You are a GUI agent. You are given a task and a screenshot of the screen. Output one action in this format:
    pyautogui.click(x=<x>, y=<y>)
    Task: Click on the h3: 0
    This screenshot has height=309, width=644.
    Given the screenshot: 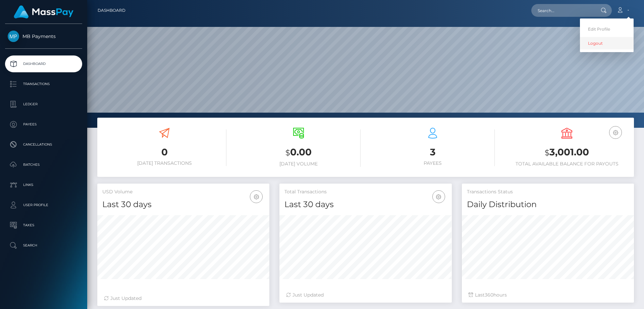 What is the action you would take?
    pyautogui.click(x=164, y=152)
    